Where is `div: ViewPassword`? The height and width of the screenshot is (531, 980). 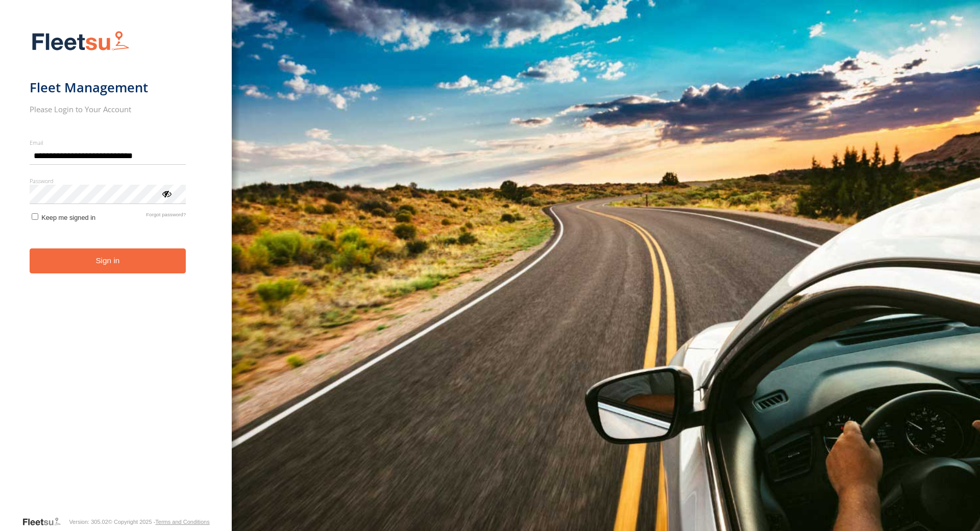 div: ViewPassword is located at coordinates (166, 193).